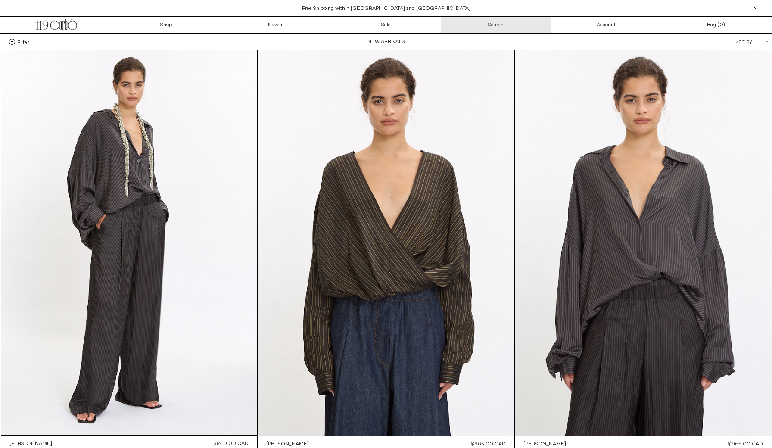 This screenshot has width=772, height=448. Describe the element at coordinates (716, 25) in the screenshot. I see `a: Bag ()` at that location.